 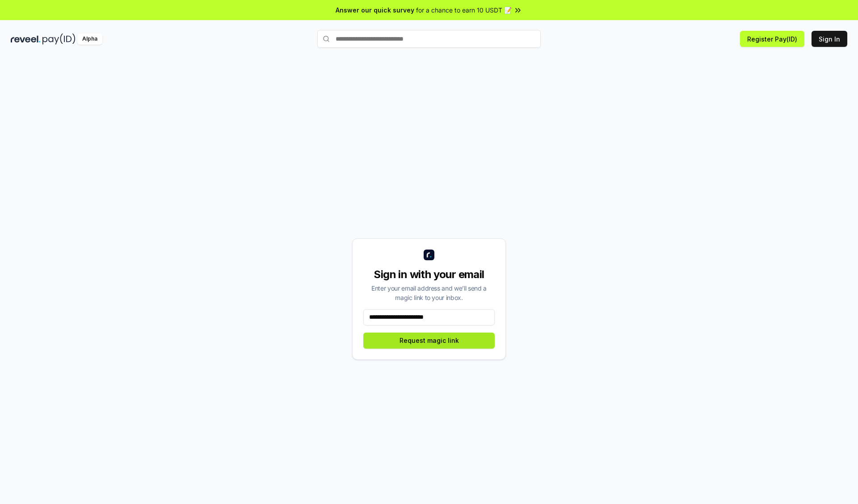 I want to click on div: Alpha, so click(x=90, y=39).